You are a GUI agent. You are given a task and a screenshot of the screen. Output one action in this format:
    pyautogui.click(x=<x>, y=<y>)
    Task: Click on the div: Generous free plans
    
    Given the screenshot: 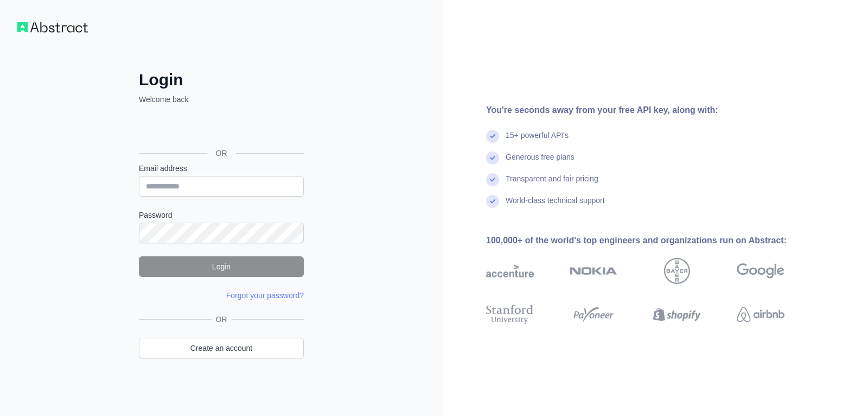 What is the action you would take?
    pyautogui.click(x=540, y=162)
    